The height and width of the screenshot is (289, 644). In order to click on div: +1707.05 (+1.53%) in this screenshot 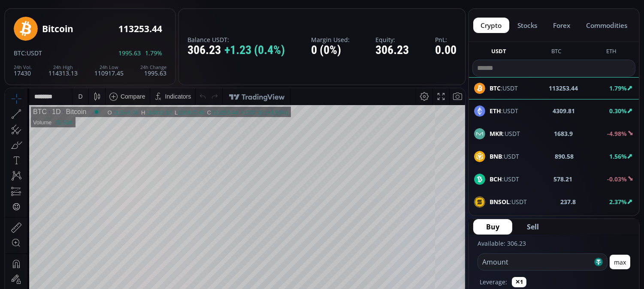, I will do `click(259, 24)`.